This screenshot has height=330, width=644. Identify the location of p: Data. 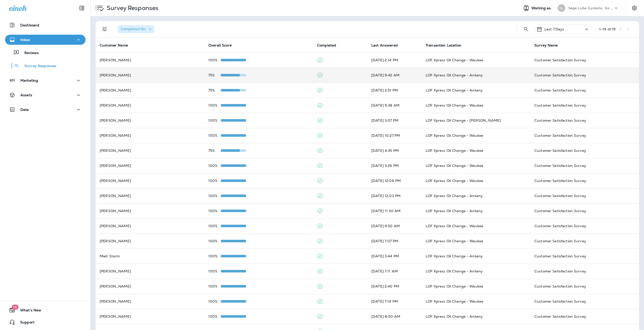
(25, 110).